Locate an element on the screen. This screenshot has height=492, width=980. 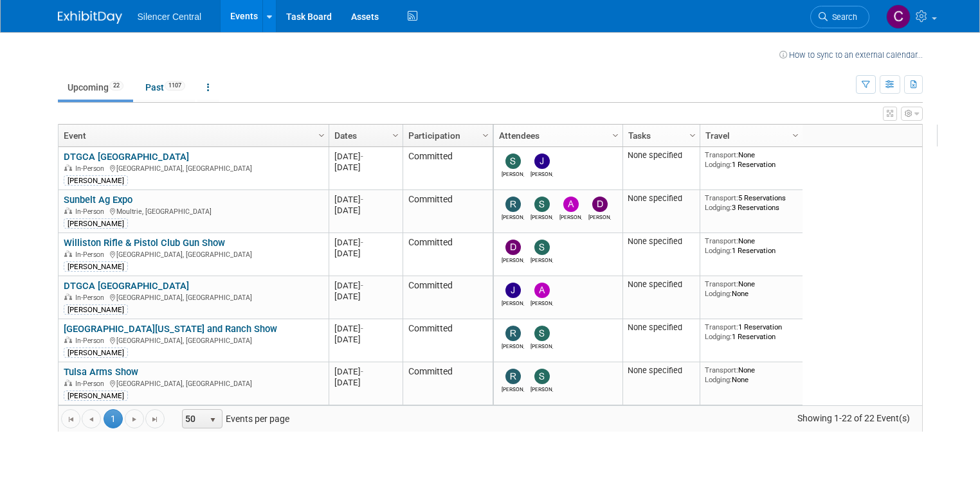
a: Search is located at coordinates (840, 17).